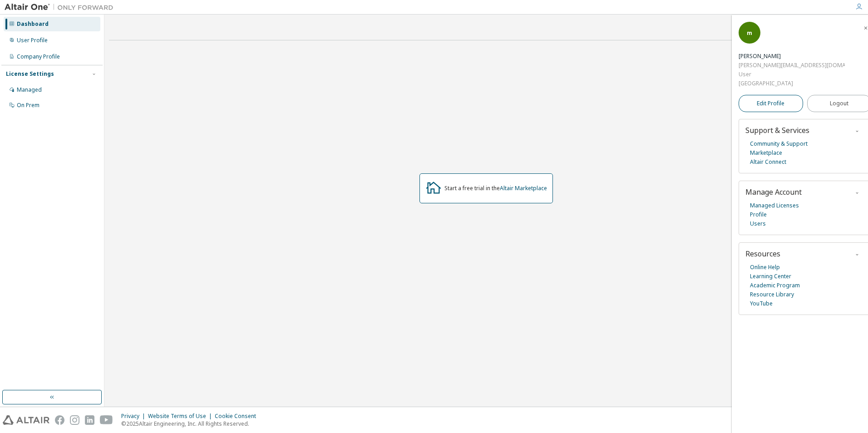 The image size is (868, 433). What do you see at coordinates (38, 57) in the screenshot?
I see `div: Company Profile` at bounding box center [38, 57].